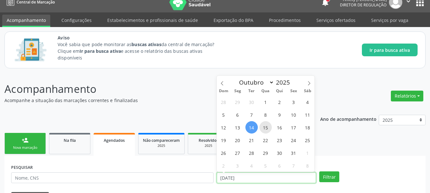  What do you see at coordinates (252, 166) in the screenshot?
I see `span: Novembro 4, 2025` at bounding box center [252, 166].